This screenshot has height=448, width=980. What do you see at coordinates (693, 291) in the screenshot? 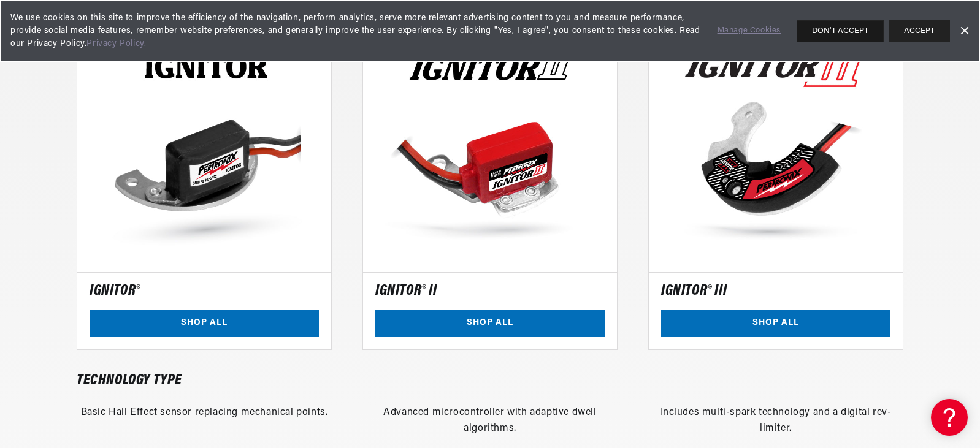
I see `h5: Ignitor® III` at bounding box center [693, 291].